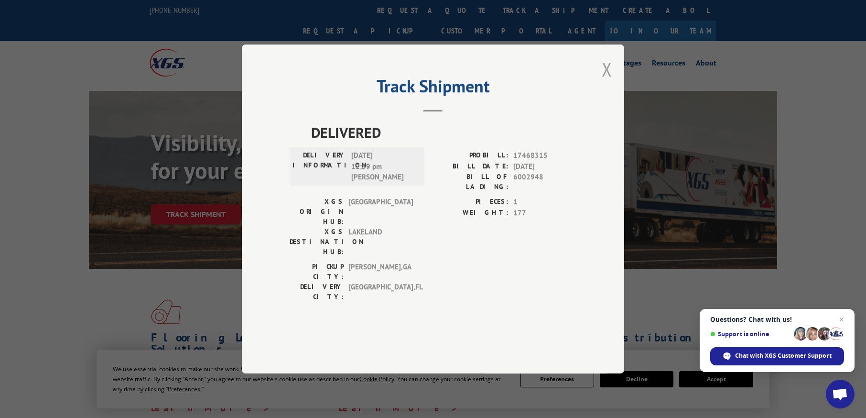  Describe the element at coordinates (545, 182) in the screenshot. I see `span: 6002948` at that location.